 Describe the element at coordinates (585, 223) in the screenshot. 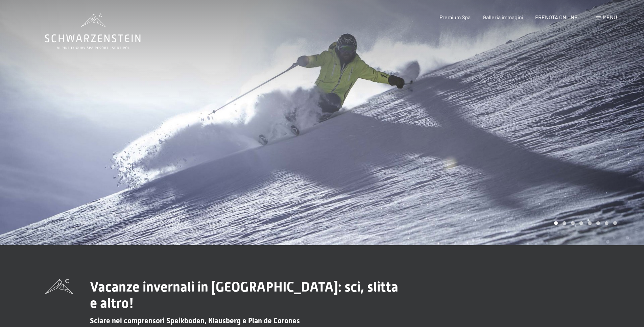

I see `div: Carousel Pagination` at that location.